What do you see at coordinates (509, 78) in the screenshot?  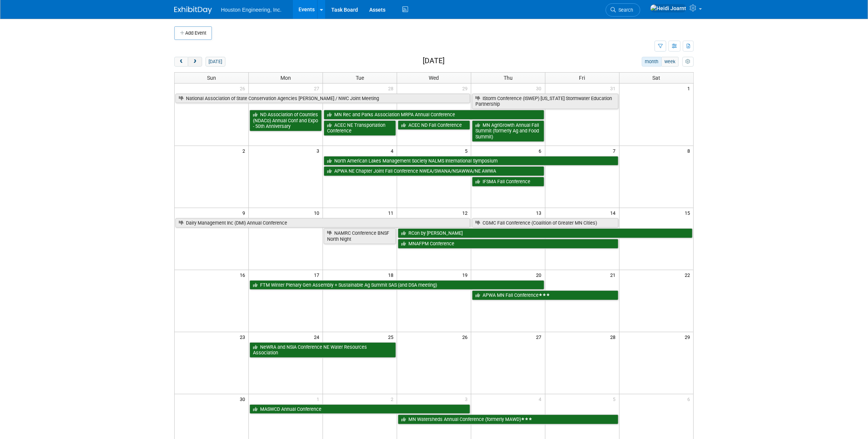 I see `span: Thu` at bounding box center [509, 78].